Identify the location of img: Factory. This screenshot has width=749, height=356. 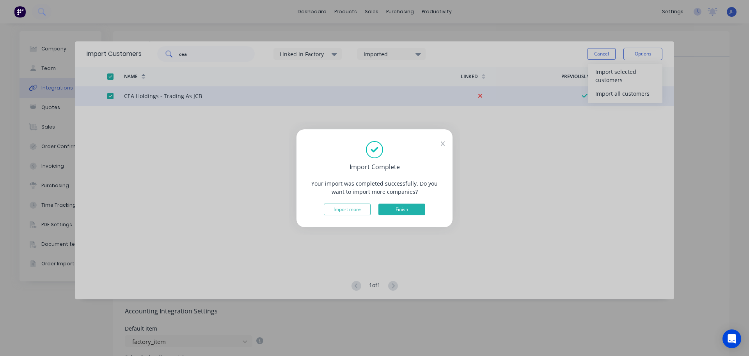
(20, 12).